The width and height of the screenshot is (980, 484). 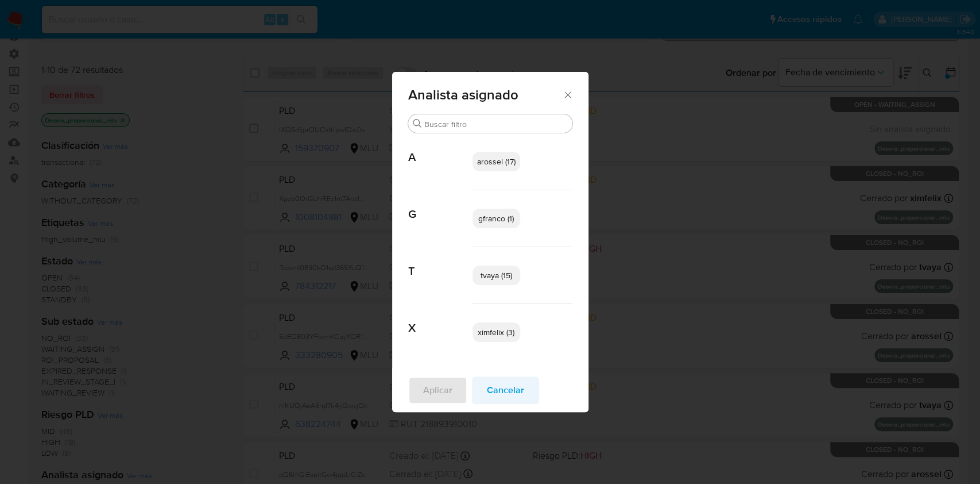 What do you see at coordinates (441, 320) in the screenshot?
I see `span: X` at bounding box center [441, 320].